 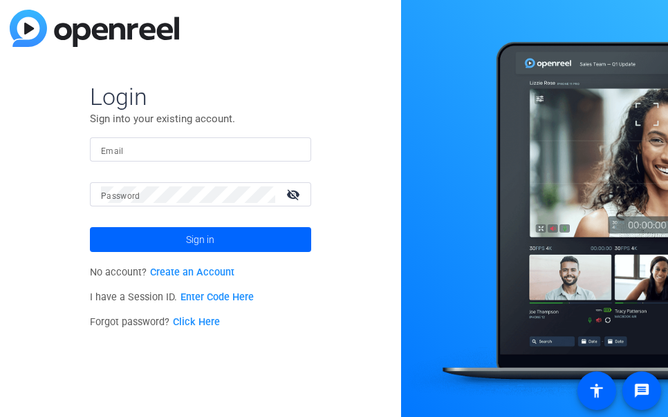 I want to click on button: Sign in, so click(x=200, y=240).